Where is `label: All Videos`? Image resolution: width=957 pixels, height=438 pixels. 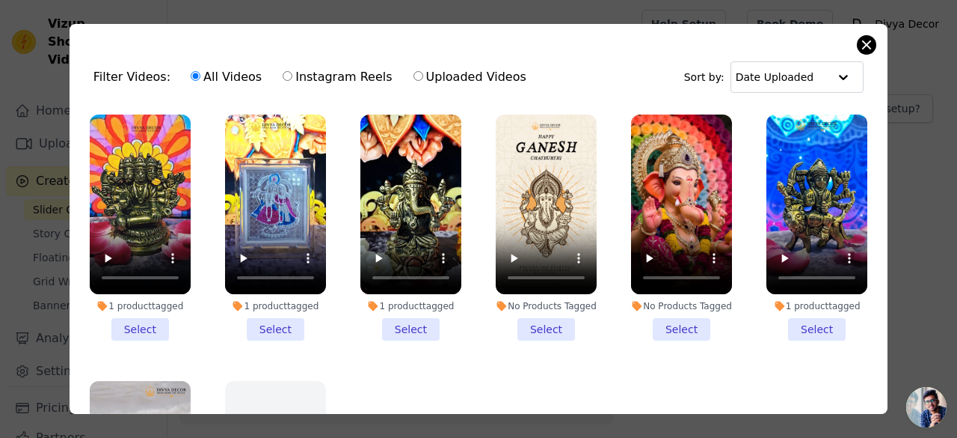
label: All Videos is located at coordinates (226, 77).